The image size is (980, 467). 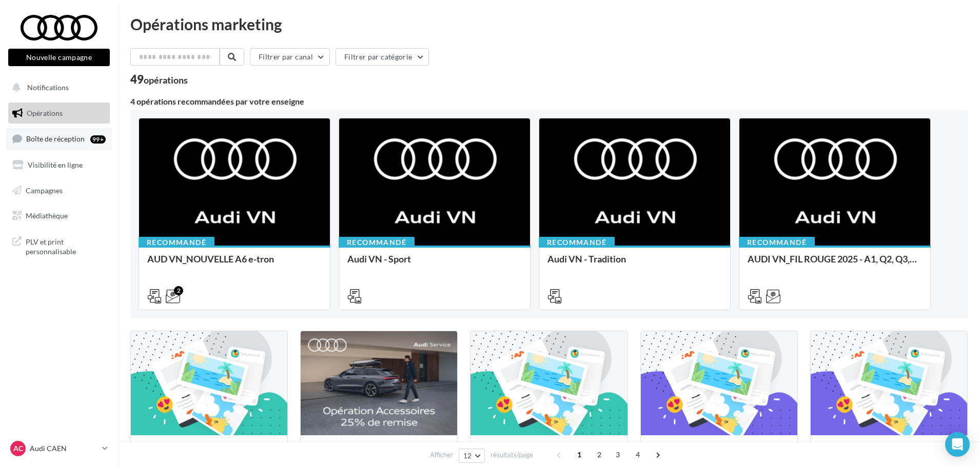 I want to click on button: Notifications, so click(x=57, y=88).